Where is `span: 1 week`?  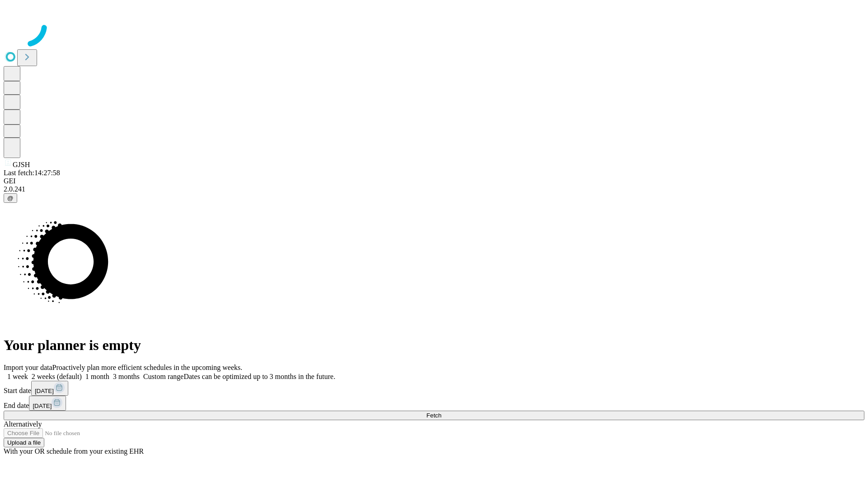
span: 1 week is located at coordinates (18, 376).